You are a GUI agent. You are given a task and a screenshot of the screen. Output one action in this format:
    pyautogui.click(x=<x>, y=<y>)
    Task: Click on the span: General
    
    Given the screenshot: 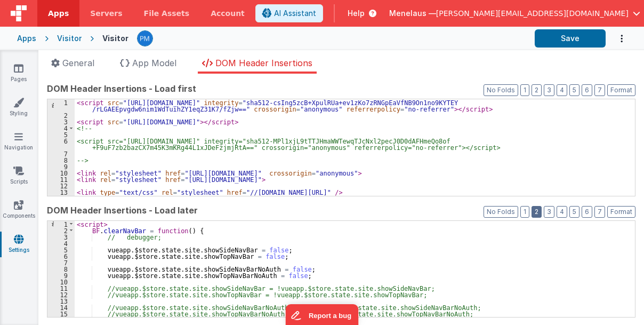 What is the action you would take?
    pyautogui.click(x=79, y=63)
    